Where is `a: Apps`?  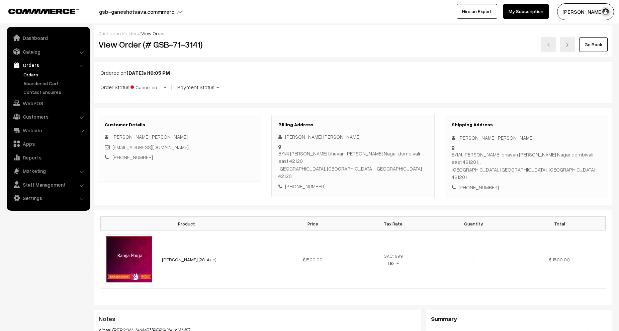 a: Apps is located at coordinates (48, 144).